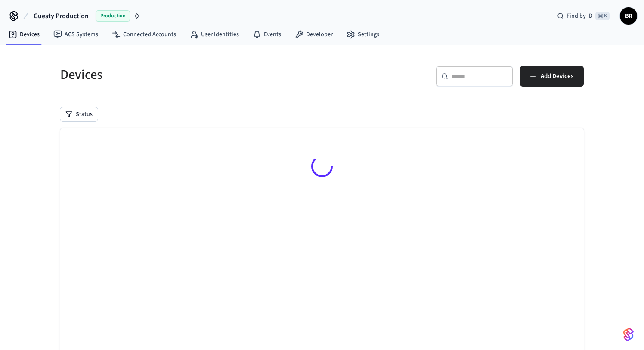  What do you see at coordinates (314, 34) in the screenshot?
I see `a: Developer` at bounding box center [314, 34].